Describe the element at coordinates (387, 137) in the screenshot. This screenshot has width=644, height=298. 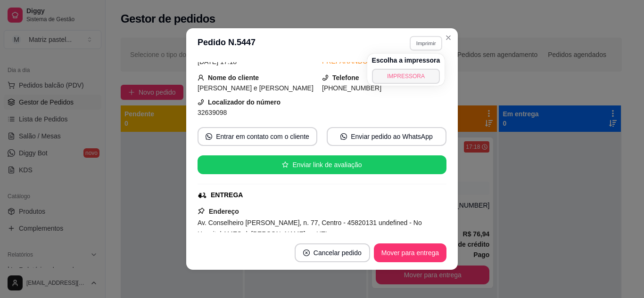
I see `button: whats-appEnviar pedido ao WhatsApp` at that location.